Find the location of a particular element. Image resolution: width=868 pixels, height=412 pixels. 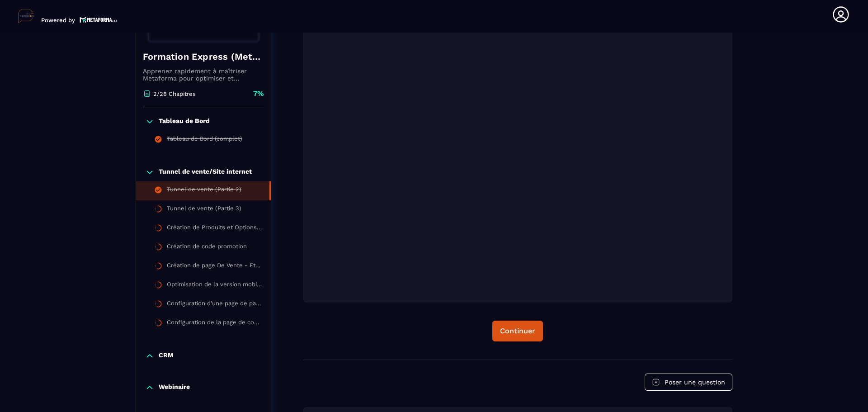

p: 7% is located at coordinates (259, 94).